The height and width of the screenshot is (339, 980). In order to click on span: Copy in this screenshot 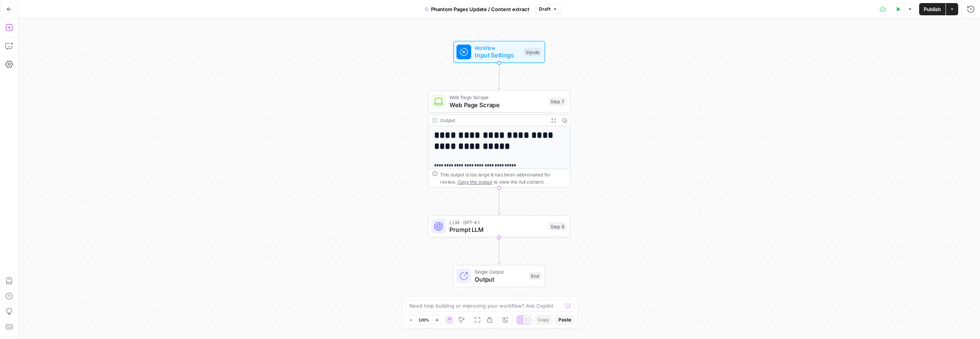, I will do `click(544, 320)`.